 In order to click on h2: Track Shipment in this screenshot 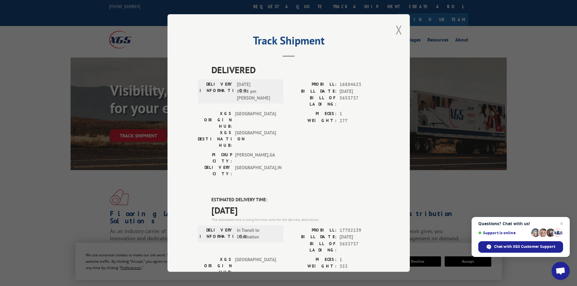, I will do `click(289, 42)`.